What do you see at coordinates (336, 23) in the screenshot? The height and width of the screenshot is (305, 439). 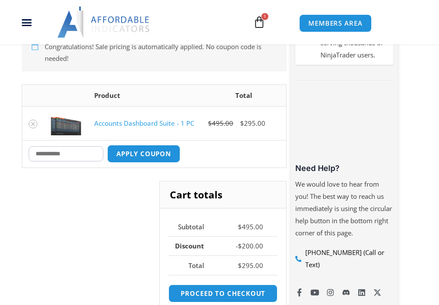 I see `a: MEMBERS AREA` at bounding box center [336, 23].